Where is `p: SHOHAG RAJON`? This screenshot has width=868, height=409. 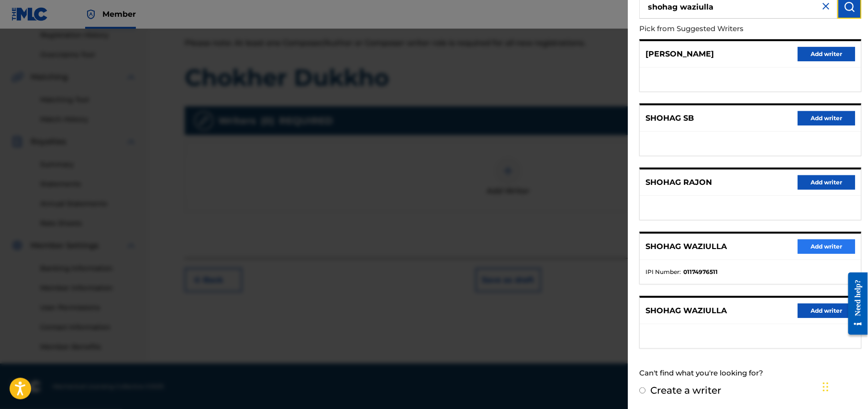
p: SHOHAG RAJON is located at coordinates (678, 183).